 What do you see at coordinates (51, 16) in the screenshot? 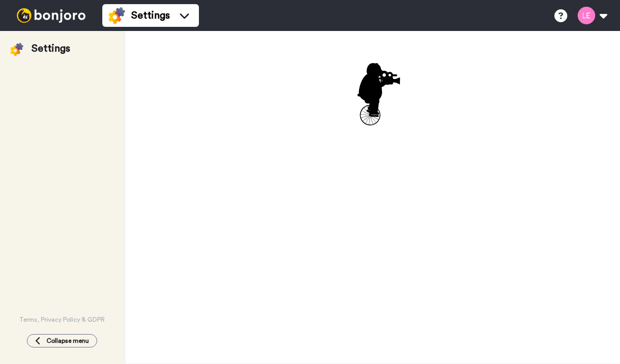
I see `img: bj-logo-header-white.svg` at bounding box center [51, 16].